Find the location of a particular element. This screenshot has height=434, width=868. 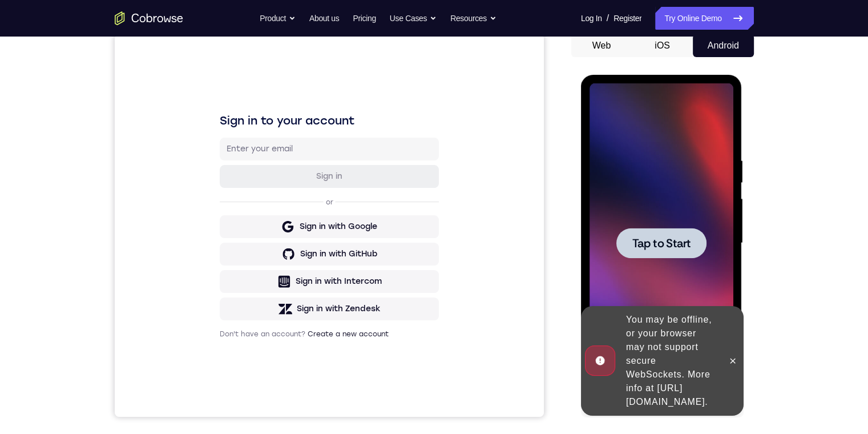

div: Sign in with Zendesk is located at coordinates (224, 274).